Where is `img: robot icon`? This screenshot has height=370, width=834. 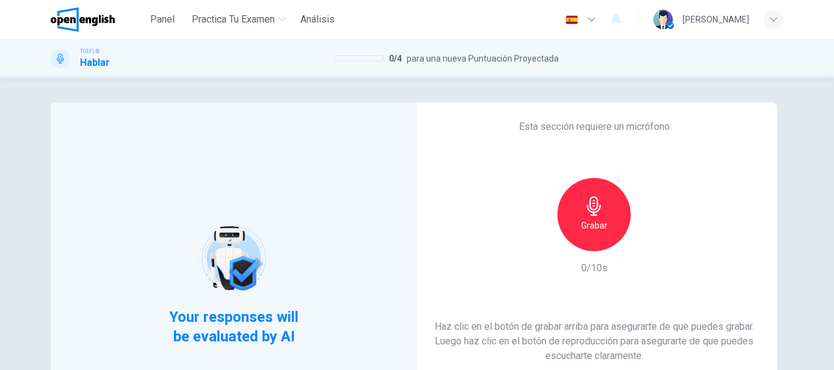 img: robot icon is located at coordinates (233, 258).